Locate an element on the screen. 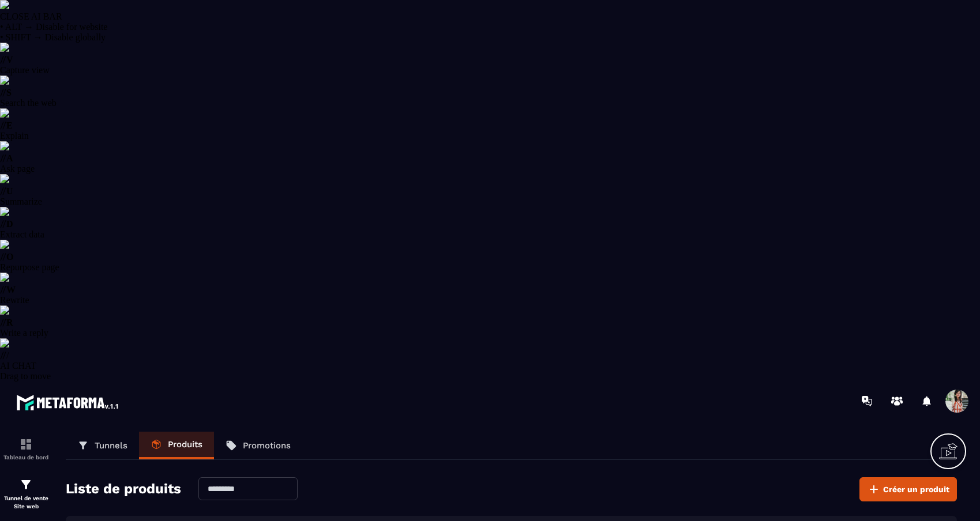 This screenshot has height=521, width=980. a: formationformationTableau de bord is located at coordinates (26, 449).